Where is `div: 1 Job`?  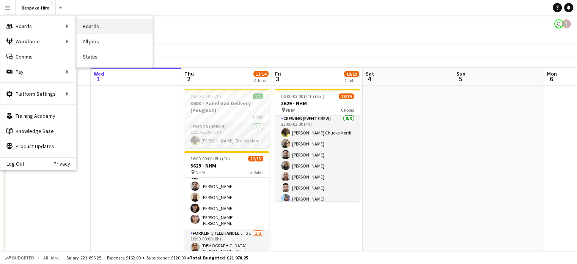
div: 1 Job is located at coordinates (352, 80).